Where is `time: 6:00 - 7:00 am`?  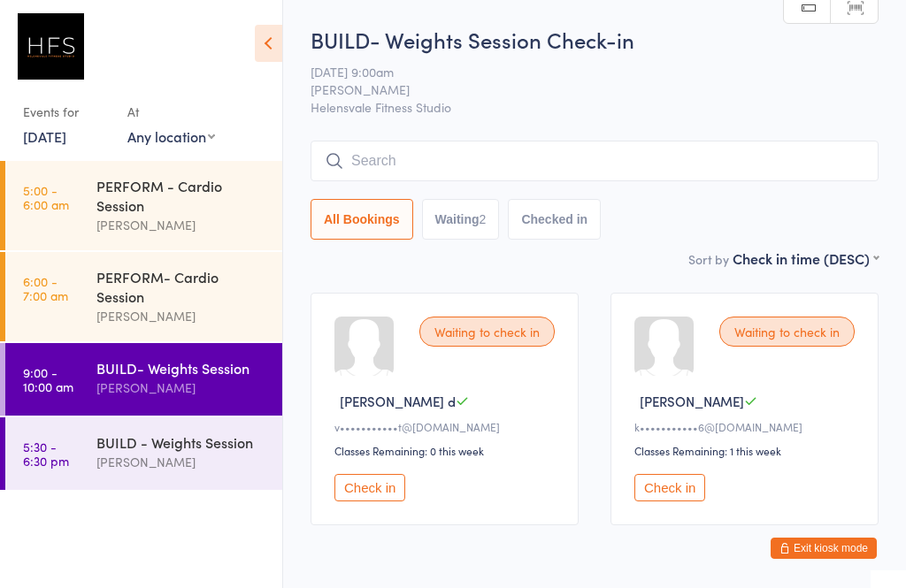 time: 6:00 - 7:00 am is located at coordinates (45, 288).